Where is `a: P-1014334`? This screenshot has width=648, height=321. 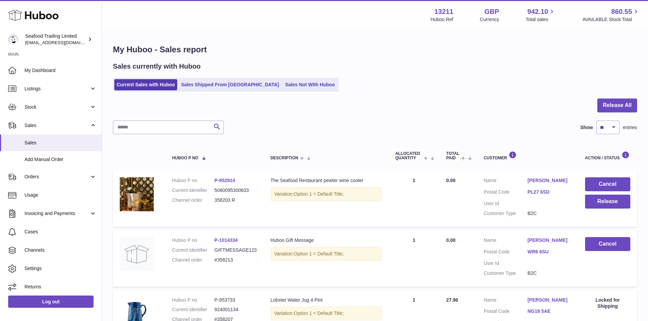 a: P-1014334 is located at coordinates (226, 240).